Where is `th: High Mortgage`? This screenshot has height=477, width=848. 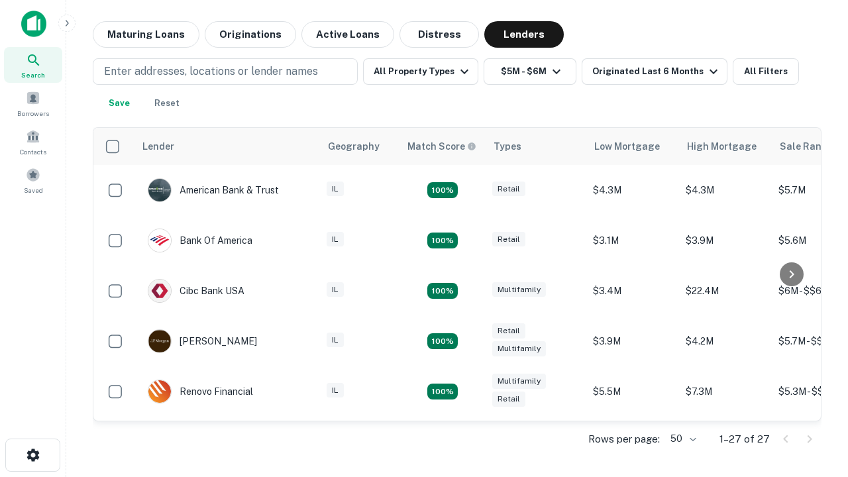
th: High Mortgage is located at coordinates (726, 146).